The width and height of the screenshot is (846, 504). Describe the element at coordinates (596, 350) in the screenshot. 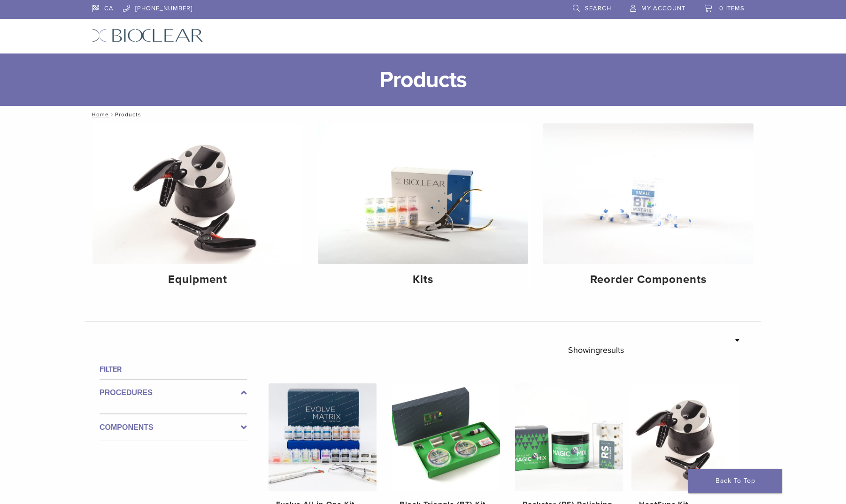

I see `p: Showing results` at that location.